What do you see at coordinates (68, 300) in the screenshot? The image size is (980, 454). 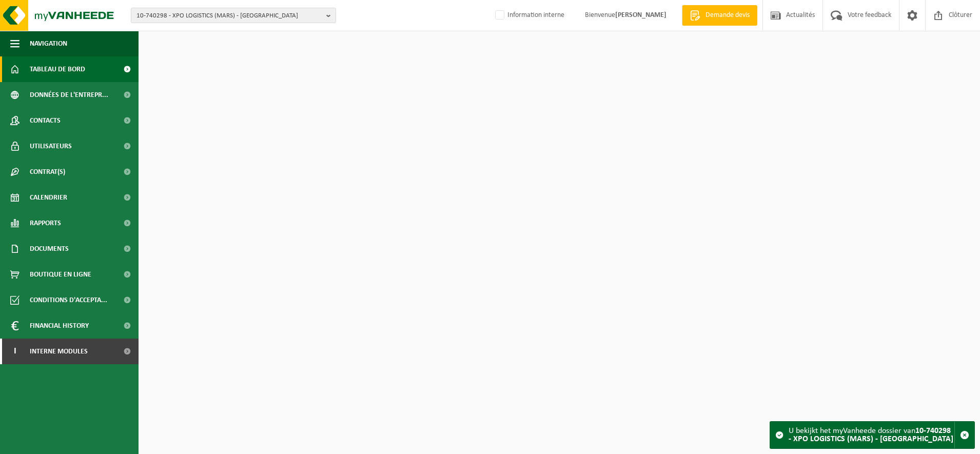 I see `span: Conditions d'accepta...` at bounding box center [68, 300].